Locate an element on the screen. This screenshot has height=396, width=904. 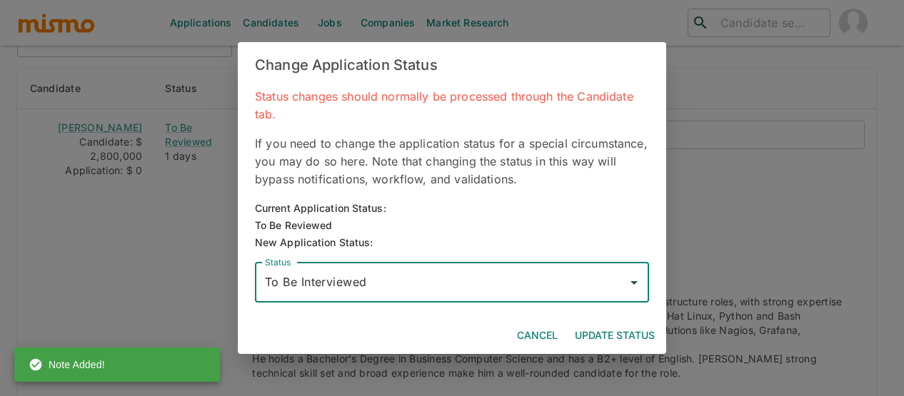
span: Status changes should normally be processed through the Candidate tab. is located at coordinates (444, 105).